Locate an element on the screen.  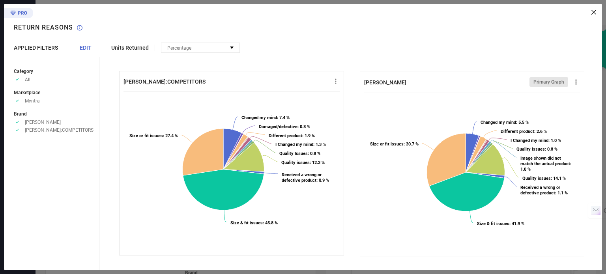
span: All is located at coordinates (28, 80).